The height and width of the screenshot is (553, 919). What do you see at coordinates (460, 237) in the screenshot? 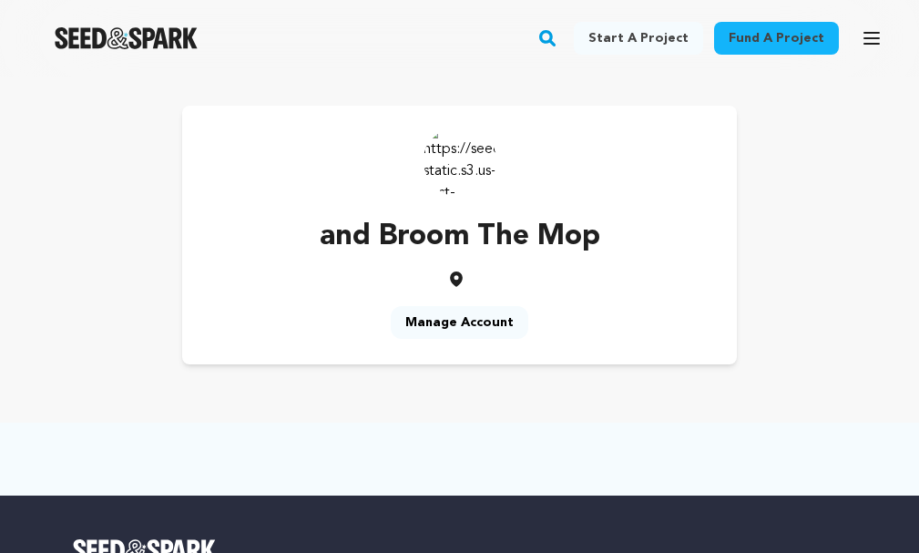
I see `p: and Broom The Mop` at bounding box center [460, 237].